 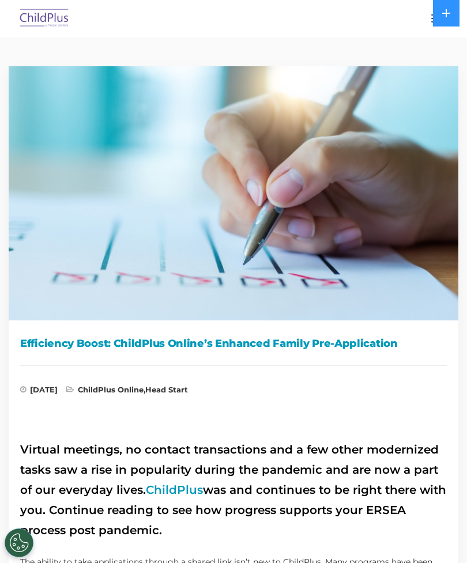 What do you see at coordinates (111, 390) in the screenshot?
I see `a: ChildPlus Online` at bounding box center [111, 390].